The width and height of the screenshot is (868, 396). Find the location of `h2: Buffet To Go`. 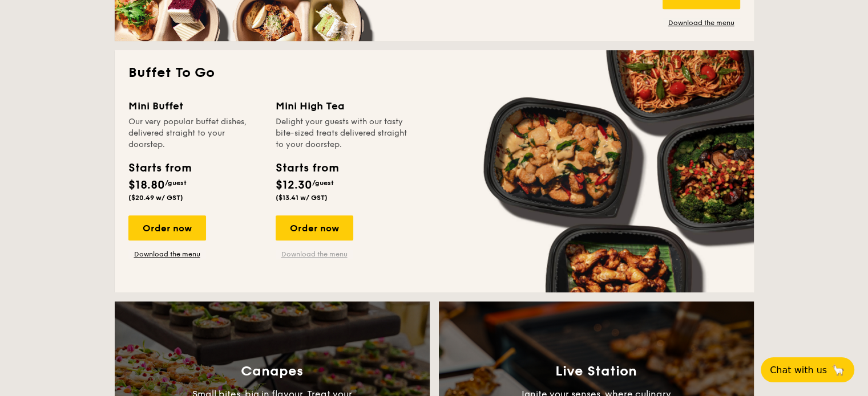

h2: Buffet To Go is located at coordinates (434, 73).